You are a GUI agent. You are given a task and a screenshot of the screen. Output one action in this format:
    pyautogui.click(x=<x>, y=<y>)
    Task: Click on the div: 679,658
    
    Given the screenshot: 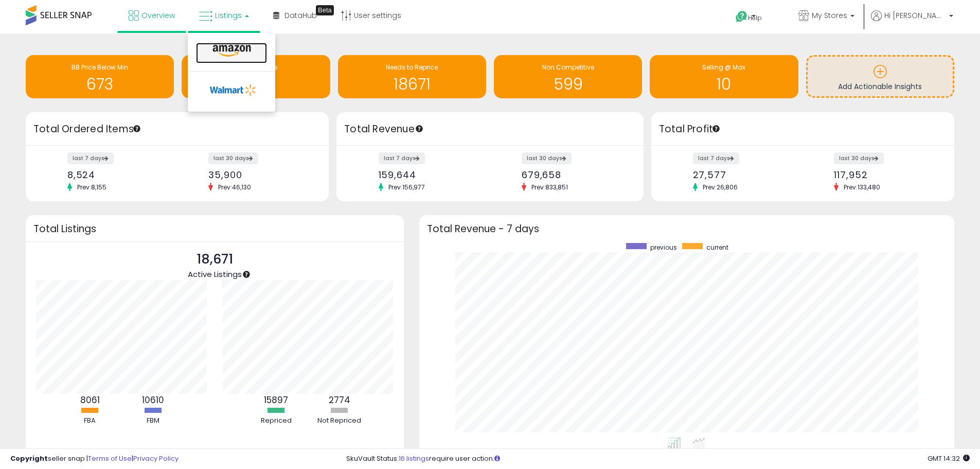 What is the action you would take?
    pyautogui.click(x=574, y=175)
    